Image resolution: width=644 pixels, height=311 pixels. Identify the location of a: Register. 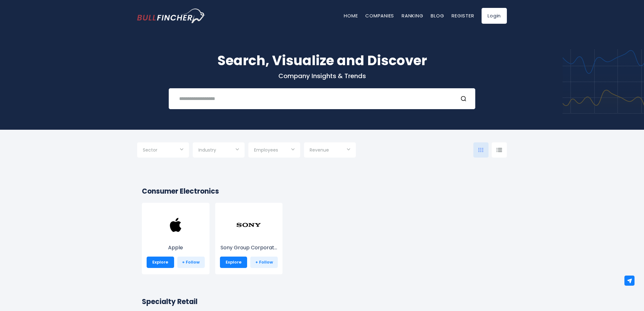
(463, 16).